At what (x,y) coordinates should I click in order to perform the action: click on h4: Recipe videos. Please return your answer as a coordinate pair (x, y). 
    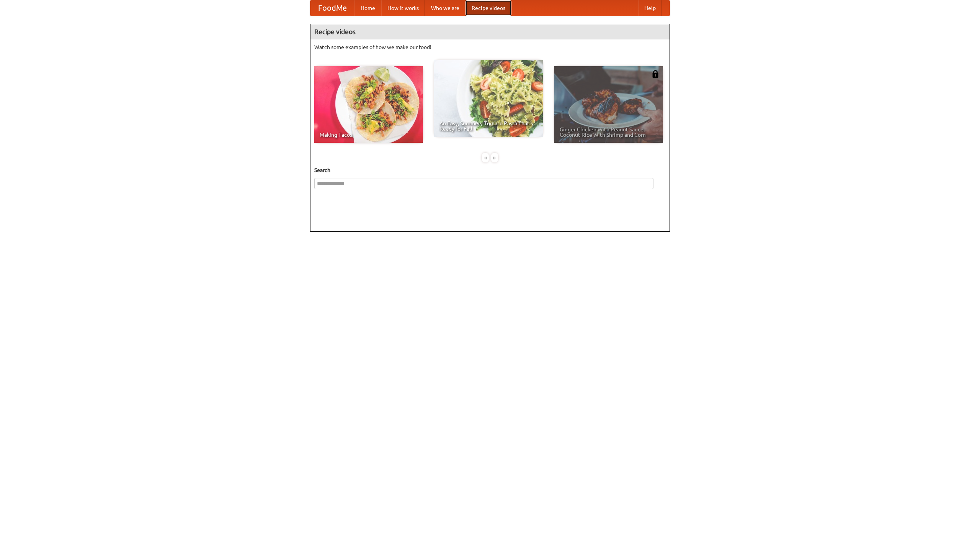
    Looking at the image, I should click on (490, 32).